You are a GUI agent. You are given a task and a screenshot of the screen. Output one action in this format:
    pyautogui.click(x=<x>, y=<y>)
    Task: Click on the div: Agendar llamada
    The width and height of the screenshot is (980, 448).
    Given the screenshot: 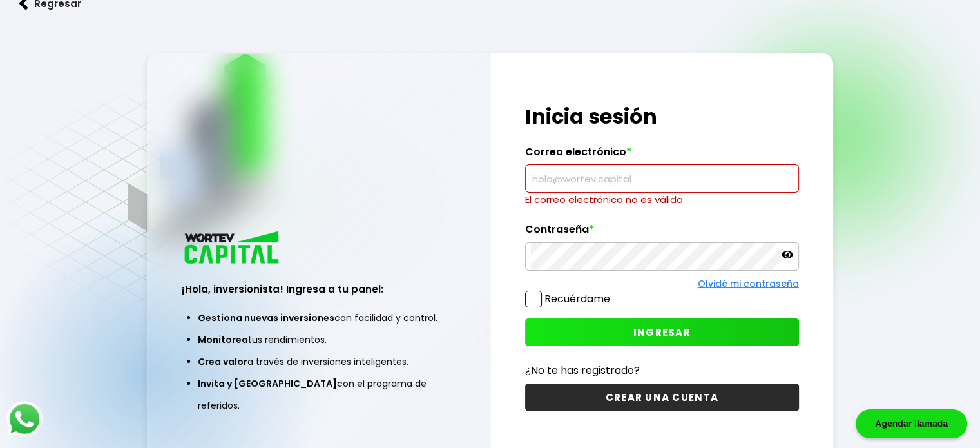 What is the action you would take?
    pyautogui.click(x=911, y=424)
    